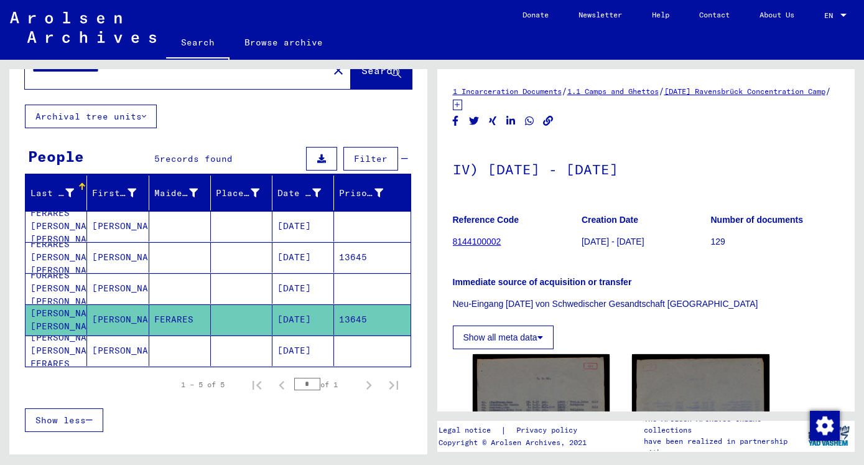  I want to click on b: Immediate source of acquisition or transfer, so click(543, 282).